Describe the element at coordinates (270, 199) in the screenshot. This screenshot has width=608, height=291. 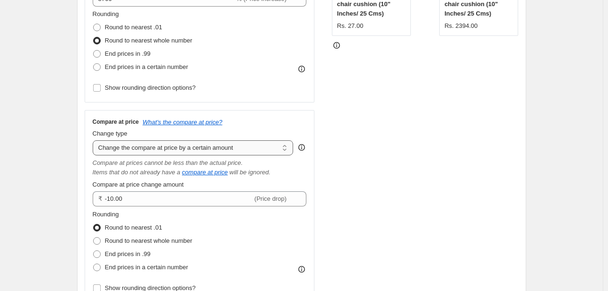
I see `span: (Price drop)` at that location.